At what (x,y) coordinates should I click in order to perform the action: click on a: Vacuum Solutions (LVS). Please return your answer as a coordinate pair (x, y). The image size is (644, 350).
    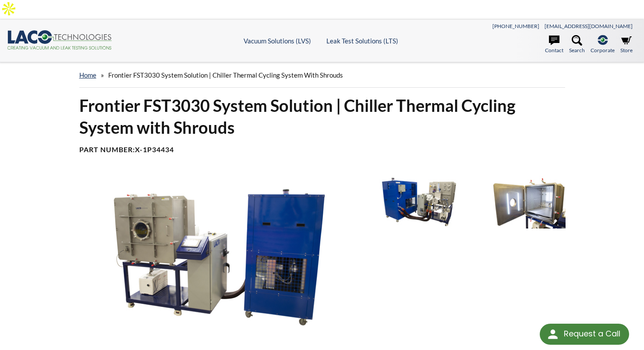
    Looking at the image, I should click on (278, 41).